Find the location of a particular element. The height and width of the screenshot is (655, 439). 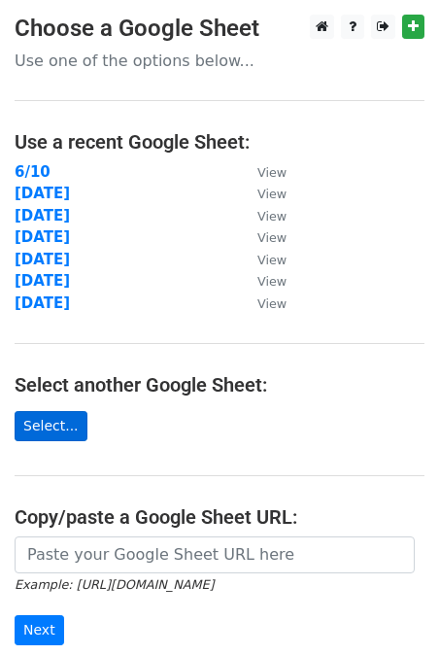

strong: 6/10 is located at coordinates (32, 172).